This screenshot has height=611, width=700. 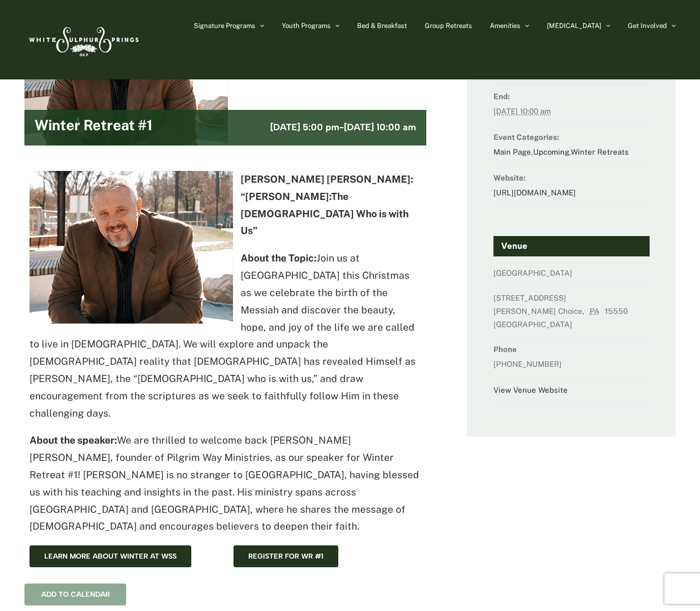 I want to click on button: View links to add events to your calendar, so click(x=75, y=594).